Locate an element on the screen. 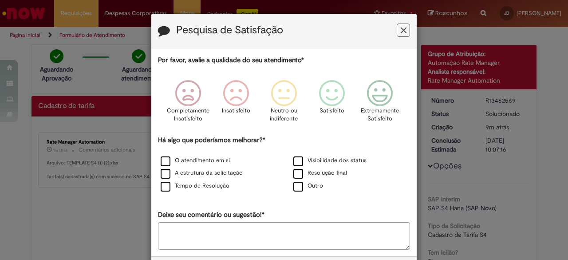  div: Completamente Insatisfeito is located at coordinates (188, 103).